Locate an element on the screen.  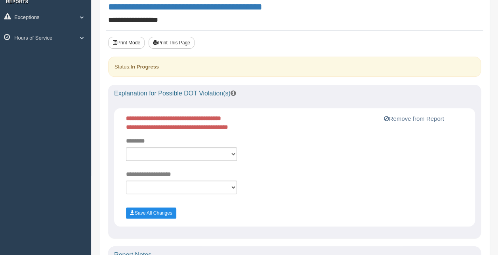
div: Status: is located at coordinates (294, 67).